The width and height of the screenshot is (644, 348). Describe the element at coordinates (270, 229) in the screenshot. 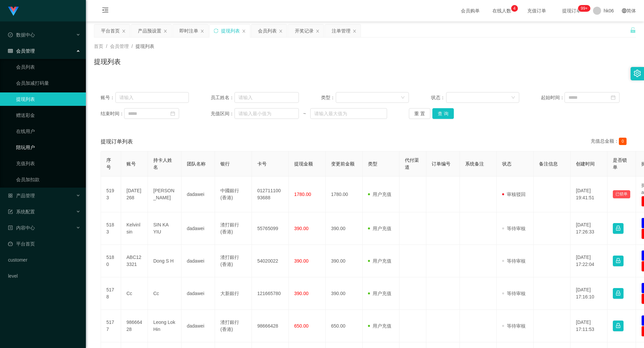

I see `td: 55765099` at that location.